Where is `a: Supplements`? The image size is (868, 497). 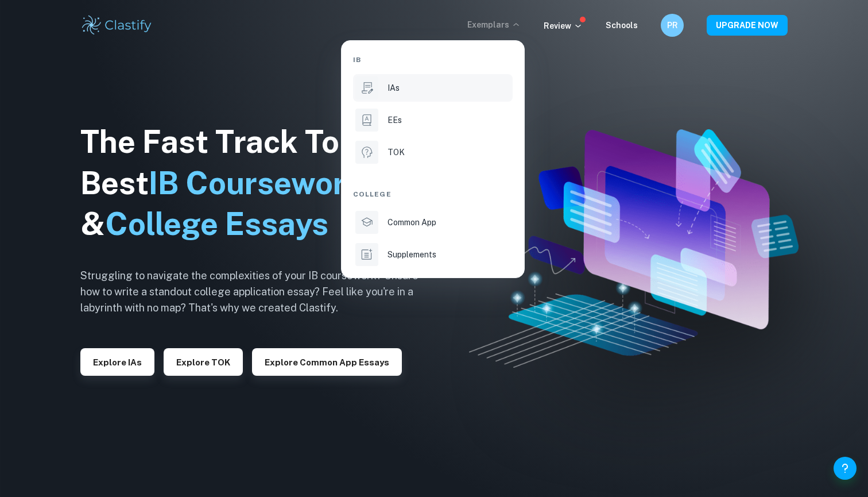 a: Supplements is located at coordinates (433, 254).